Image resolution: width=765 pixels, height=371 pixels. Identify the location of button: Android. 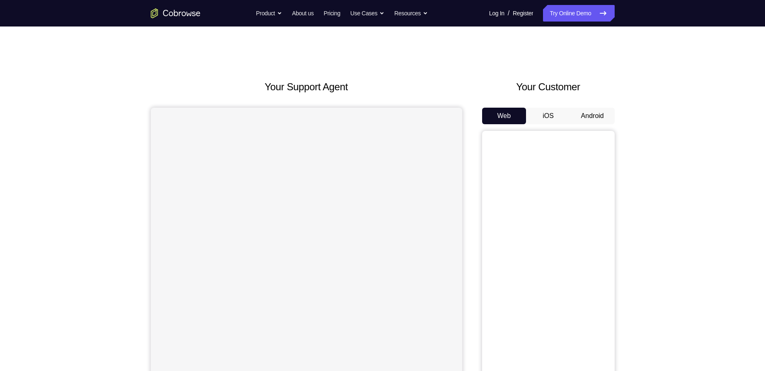
(592, 116).